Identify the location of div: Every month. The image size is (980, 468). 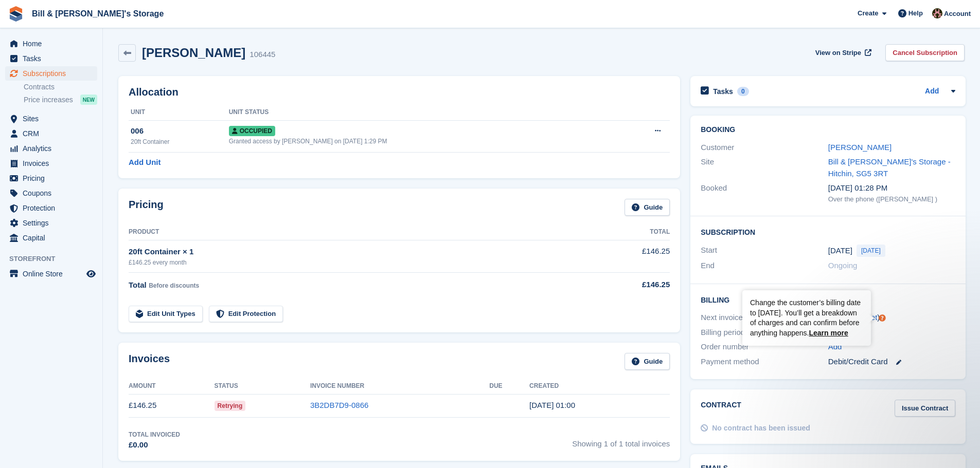
(892, 332).